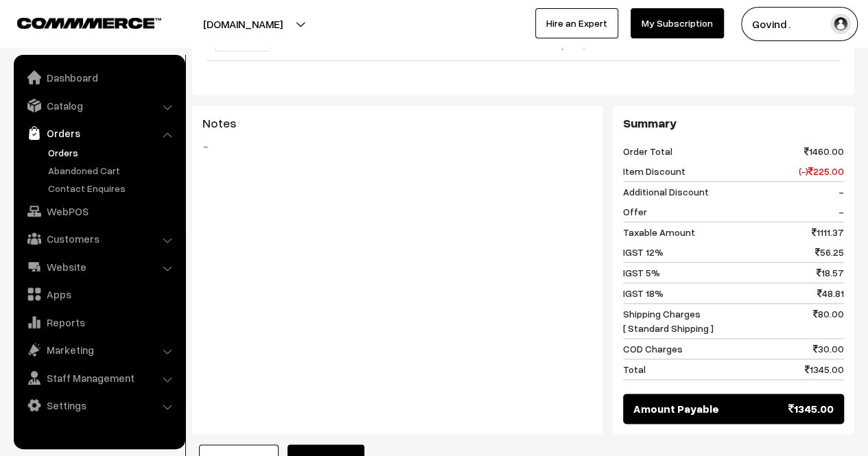 This screenshot has height=456, width=868. Describe the element at coordinates (643, 293) in the screenshot. I see `span: IGST 18%` at that location.